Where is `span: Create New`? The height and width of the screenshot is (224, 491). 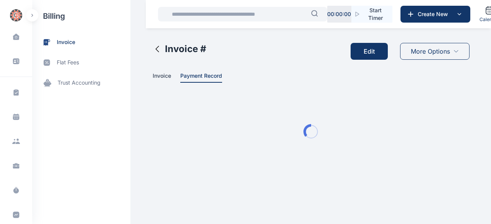 span: Create New is located at coordinates (435, 14).